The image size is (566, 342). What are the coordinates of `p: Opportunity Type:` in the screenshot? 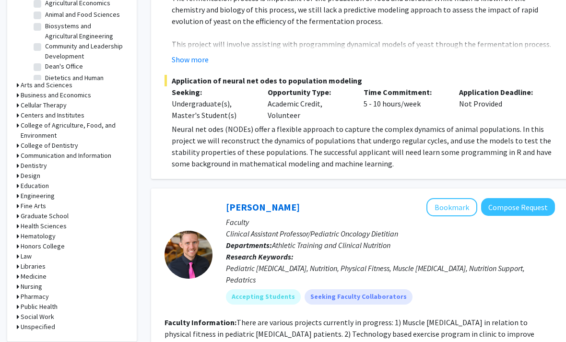 It's located at (309, 93).